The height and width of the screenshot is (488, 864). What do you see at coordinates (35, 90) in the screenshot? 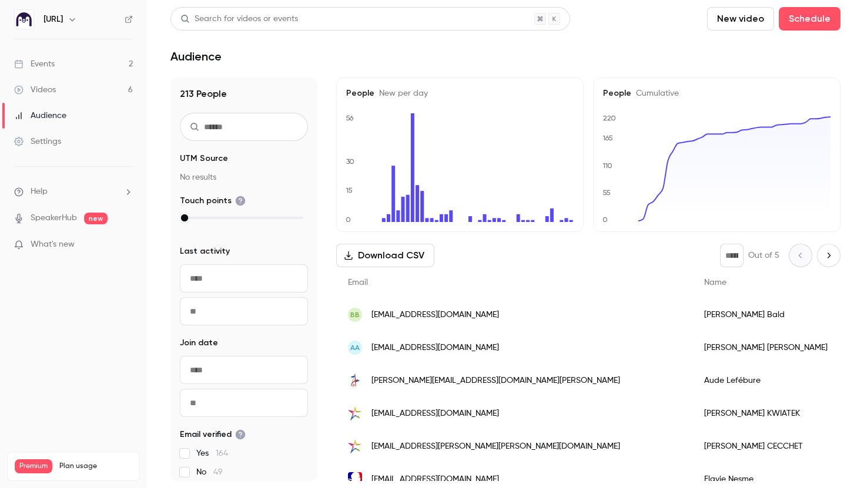
I see `div: Videos` at bounding box center [35, 90].